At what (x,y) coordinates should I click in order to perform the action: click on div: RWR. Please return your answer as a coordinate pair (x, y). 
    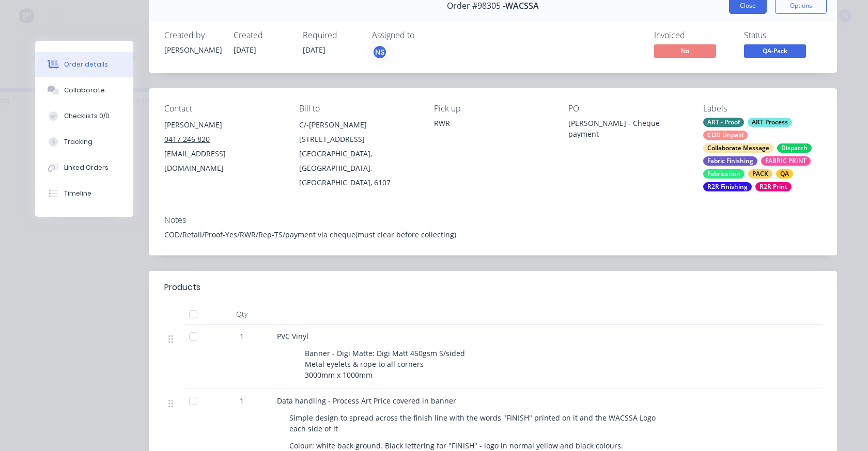
    Looking at the image, I should click on (493, 123).